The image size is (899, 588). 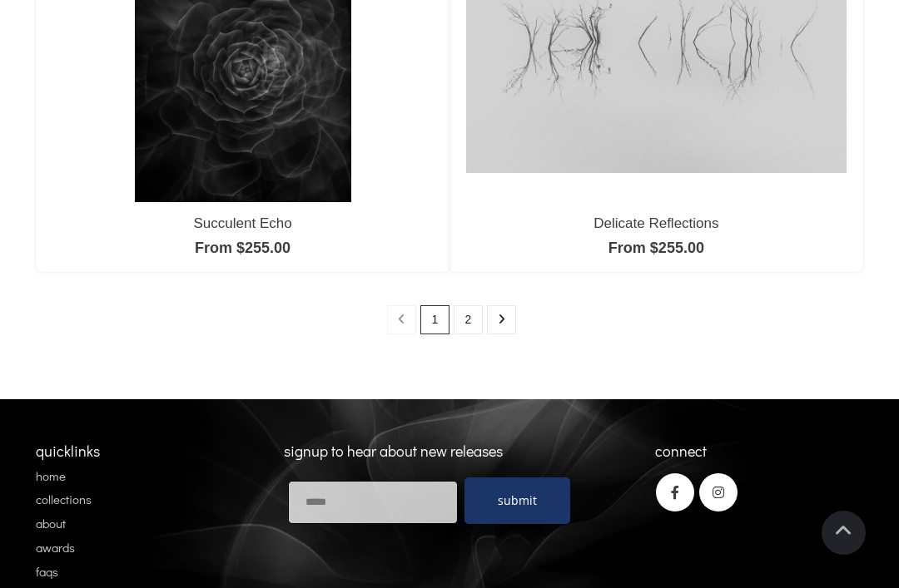 What do you see at coordinates (67, 451) in the screenshot?
I see `span: quicklinks` at bounding box center [67, 451].